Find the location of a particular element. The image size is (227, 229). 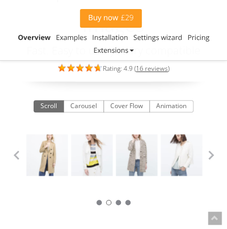

a: Settings wizard is located at coordinates (158, 37).